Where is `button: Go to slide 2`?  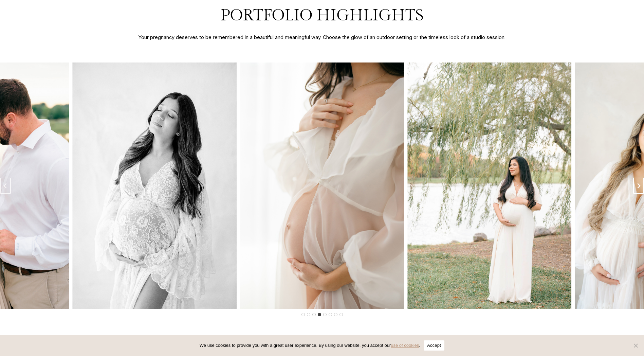
button: Go to slide 2 is located at coordinates (309, 314).